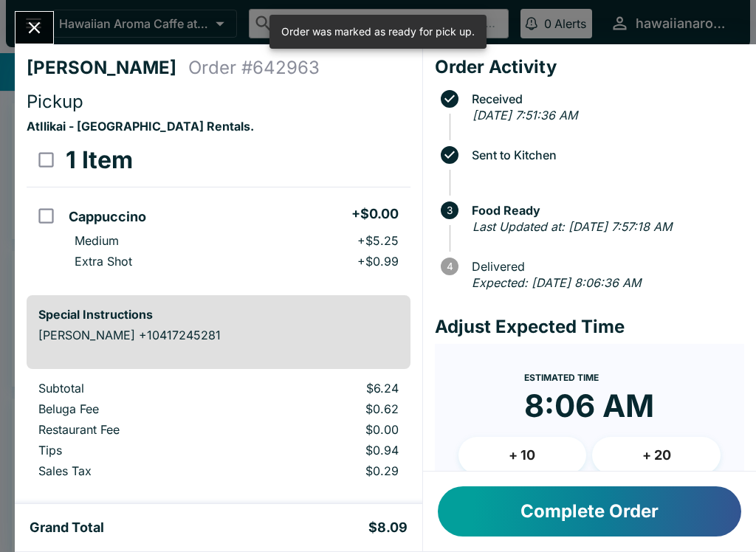 The image size is (756, 552). What do you see at coordinates (604, 210) in the screenshot?
I see `span: Food Ready` at bounding box center [604, 210].